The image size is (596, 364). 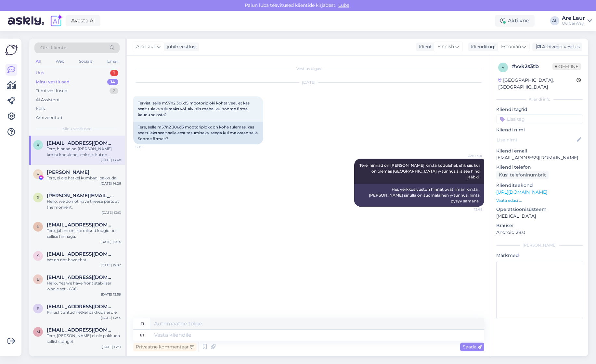 What do you see at coordinates (573, 24) in the screenshot?
I see `div: Oü CarWay` at bounding box center [573, 24].